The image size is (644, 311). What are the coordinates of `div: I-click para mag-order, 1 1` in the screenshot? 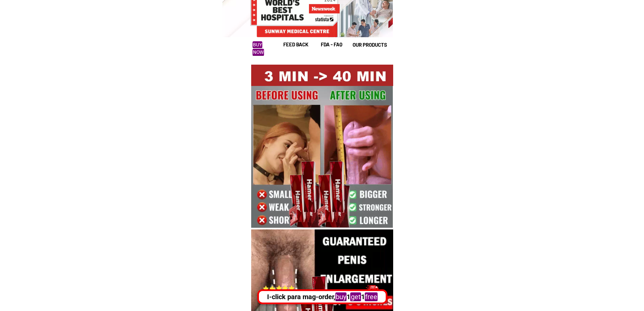 It's located at (323, 297).